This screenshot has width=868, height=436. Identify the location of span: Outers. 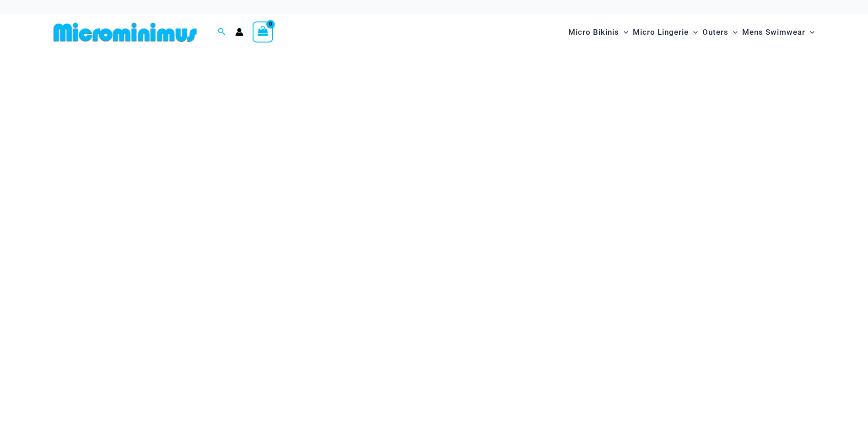
(715, 32).